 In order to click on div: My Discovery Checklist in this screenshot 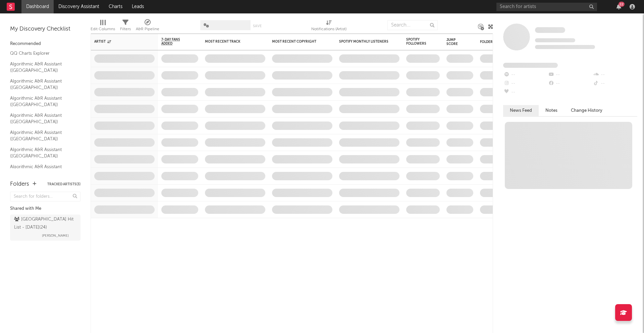, I will do `click(46, 29)`.